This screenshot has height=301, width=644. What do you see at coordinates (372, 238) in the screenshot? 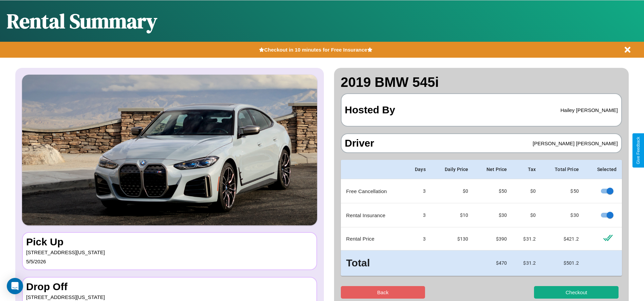
I see `p: Rental Price` at bounding box center [372, 238].